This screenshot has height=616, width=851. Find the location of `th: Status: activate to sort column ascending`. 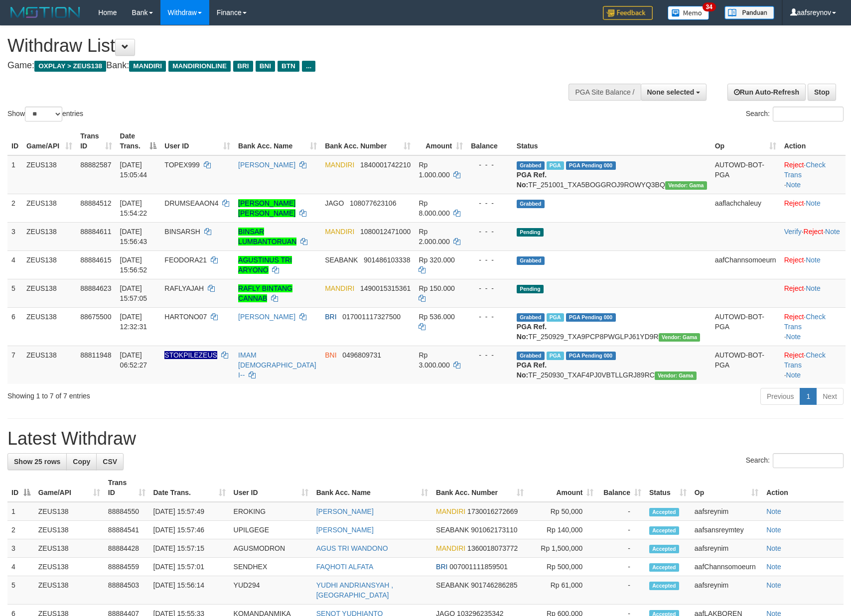

th: Status: activate to sort column ascending is located at coordinates (667, 487).